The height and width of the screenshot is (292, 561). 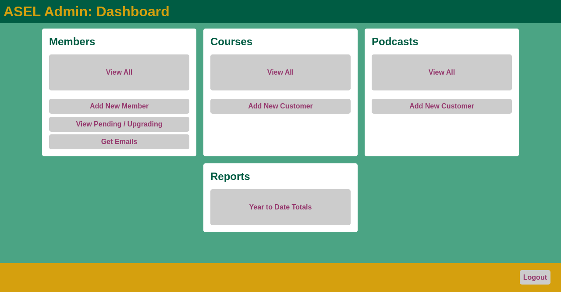 I want to click on h2: Courses, so click(x=281, y=42).